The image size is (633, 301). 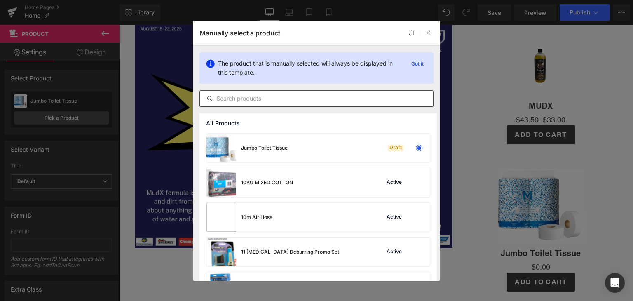 What do you see at coordinates (417, 64) in the screenshot?
I see `p: Got it` at bounding box center [417, 64].